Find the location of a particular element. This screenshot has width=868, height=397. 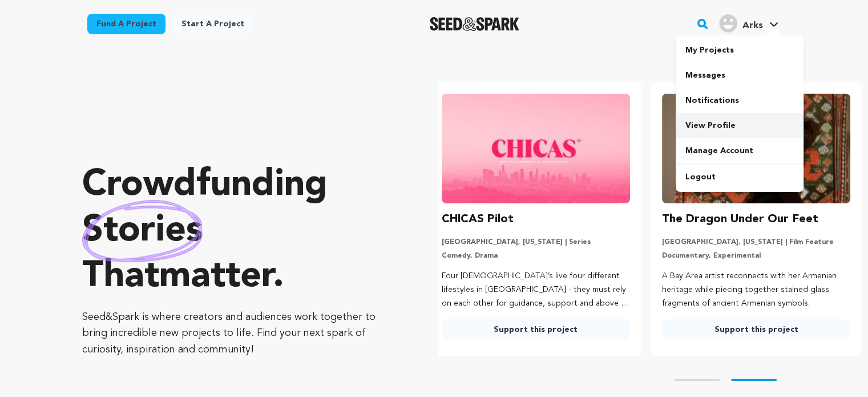

img: user.png is located at coordinates (729, 23).